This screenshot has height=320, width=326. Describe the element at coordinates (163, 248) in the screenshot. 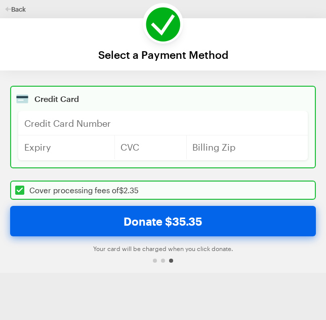

I see `div: Your card will be charged when you click donate.` at that location.